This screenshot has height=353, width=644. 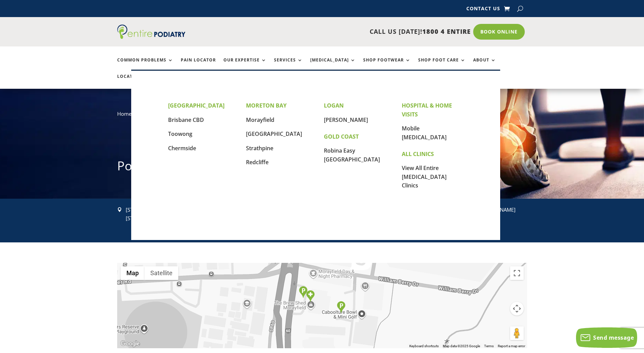 What do you see at coordinates (614, 338) in the screenshot?
I see `span: Send message` at bounding box center [614, 338].